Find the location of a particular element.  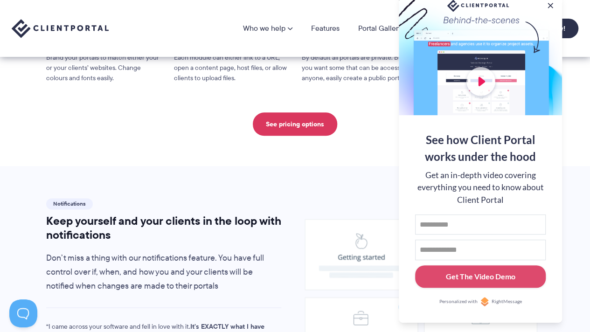

button: Get The Video Demo is located at coordinates (480, 277).